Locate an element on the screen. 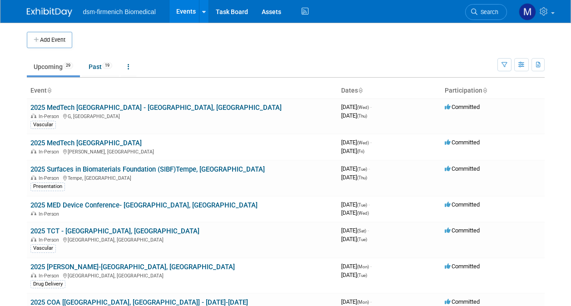 This screenshot has width=571, height=306. span: (Fri) is located at coordinates (361, 151).